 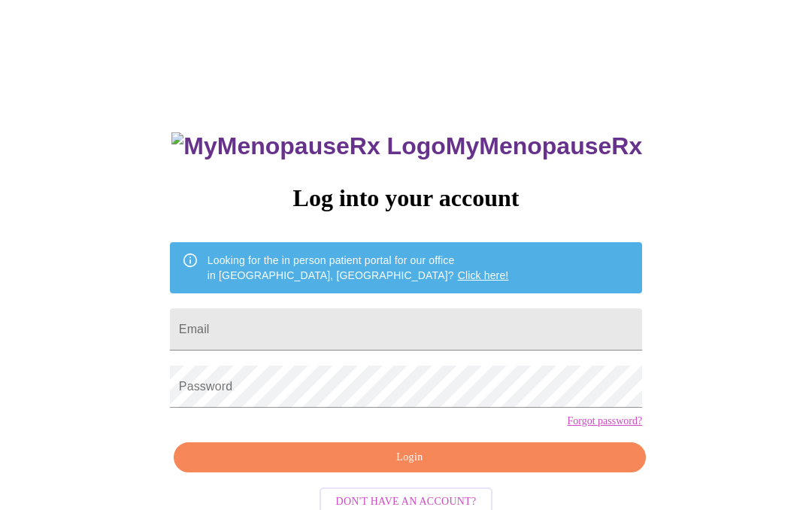 What do you see at coordinates (406, 500) in the screenshot?
I see `a: Don't have an account?` at bounding box center [406, 500].